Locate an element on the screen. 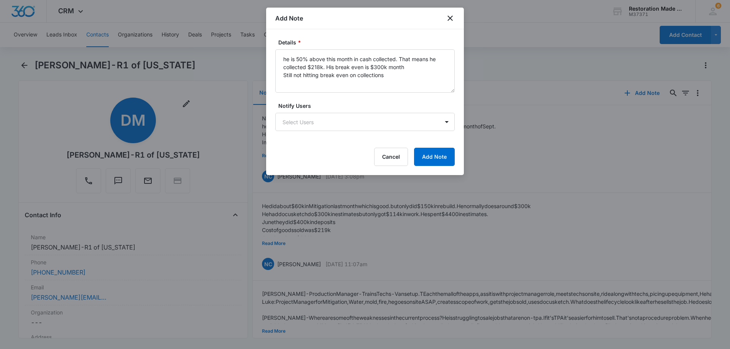  label: Notify Users is located at coordinates (368, 106).